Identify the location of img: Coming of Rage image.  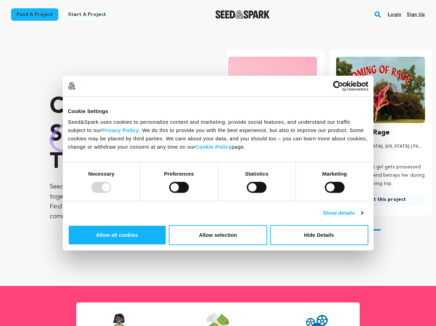
(380, 90).